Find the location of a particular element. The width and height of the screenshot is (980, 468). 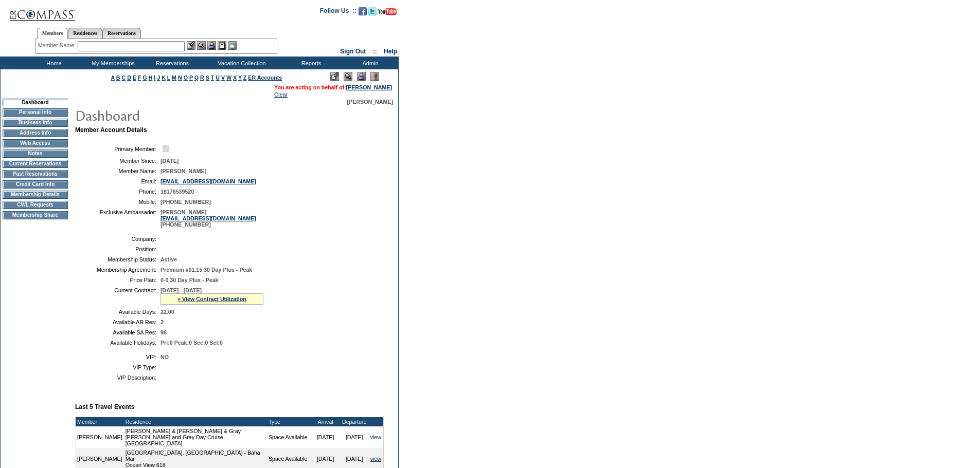

td: VIP Description: is located at coordinates (118, 378).